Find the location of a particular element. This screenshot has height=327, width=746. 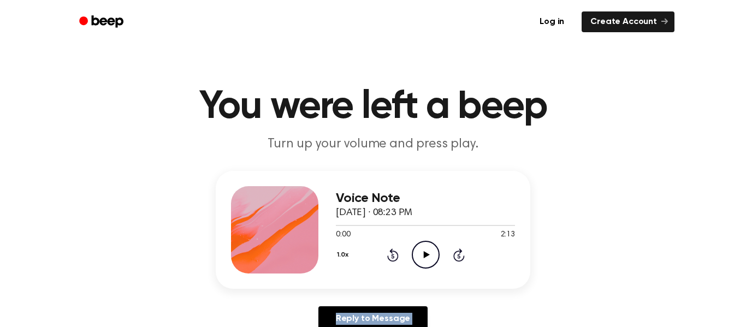

span: 2:13 is located at coordinates (508, 235).